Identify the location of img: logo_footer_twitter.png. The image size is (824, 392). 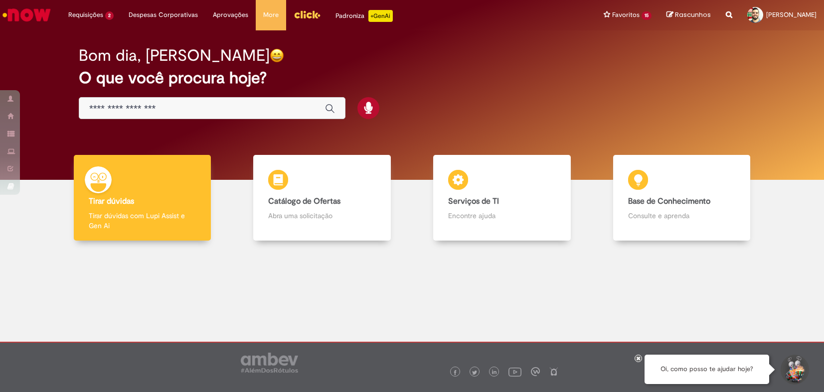
(474, 373).